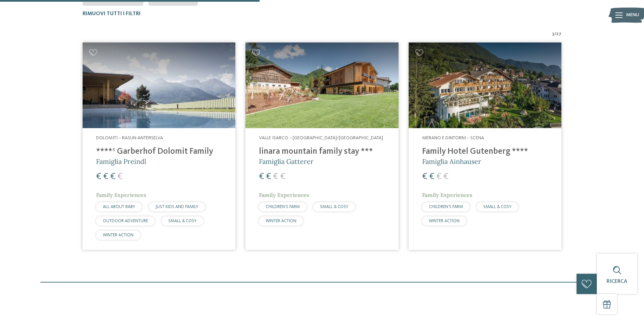  Describe the element at coordinates (119, 207) in the screenshot. I see `span: ALL ABOUT BABY` at that location.